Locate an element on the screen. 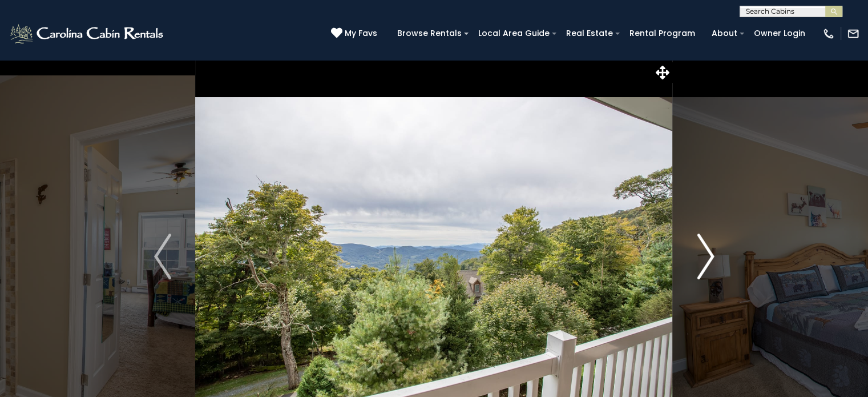 This screenshot has width=868, height=397. a: Rental Program is located at coordinates (662, 33).